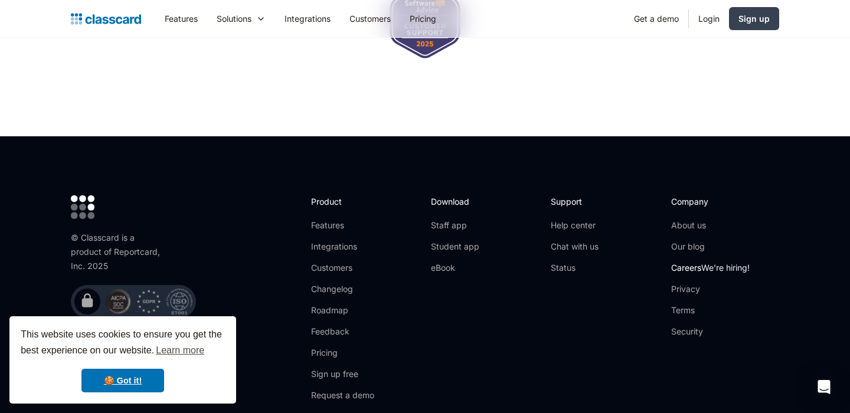 This screenshot has width=850, height=413. What do you see at coordinates (455, 247) in the screenshot?
I see `a: Student app` at bounding box center [455, 247].